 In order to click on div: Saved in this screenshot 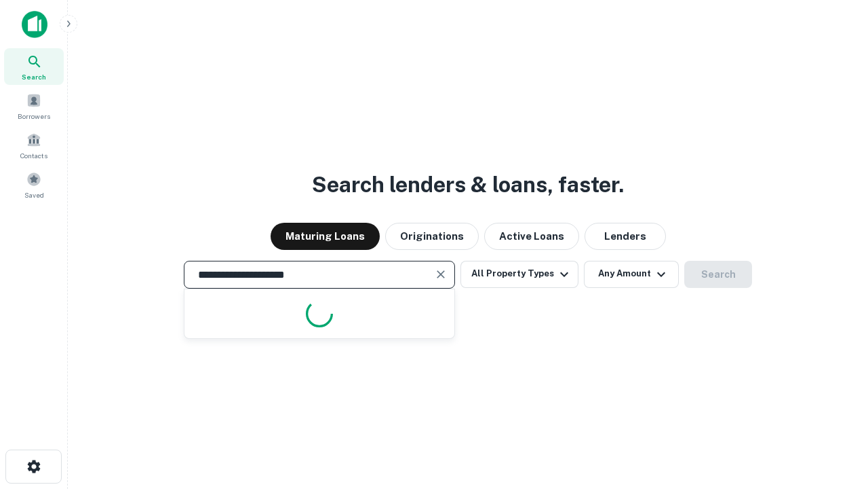, I will do `click(34, 185)`.